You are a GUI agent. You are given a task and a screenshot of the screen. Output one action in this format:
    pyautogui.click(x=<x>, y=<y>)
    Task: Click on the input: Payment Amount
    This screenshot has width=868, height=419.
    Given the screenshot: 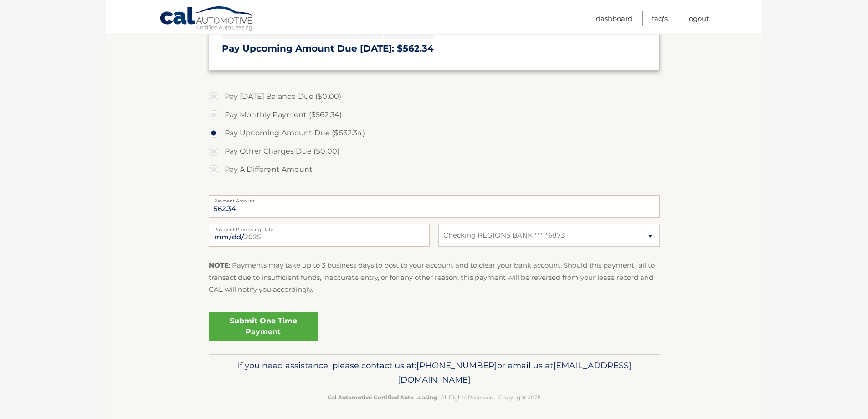 What is the action you would take?
    pyautogui.click(x=434, y=207)
    